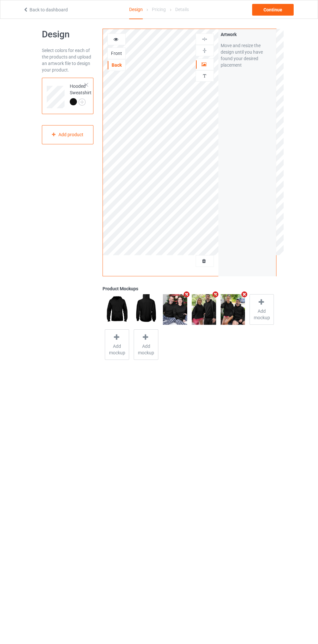 Image resolution: width=318 pixels, height=644 pixels. Describe the element at coordinates (82, 102) in the screenshot. I see `img: svg+xml;base64,PD94bWwgdmVyc2lvbj0iMS4wIiBlbmNvZGluZz0iVVRGLTgiPz4KPHN2ZyB3aWR0aD0iMjJweCIgaGVpZ2...` at that location.